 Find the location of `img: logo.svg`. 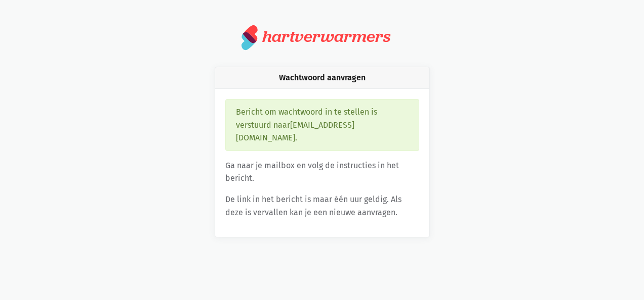

img: logo.svg is located at coordinates (249, 38).